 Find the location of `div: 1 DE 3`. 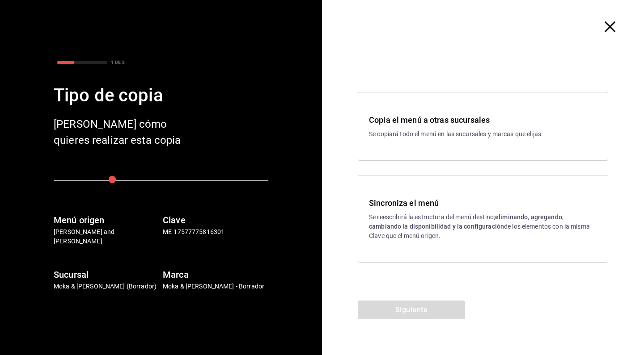

div: 1 DE 3 is located at coordinates (118, 62).